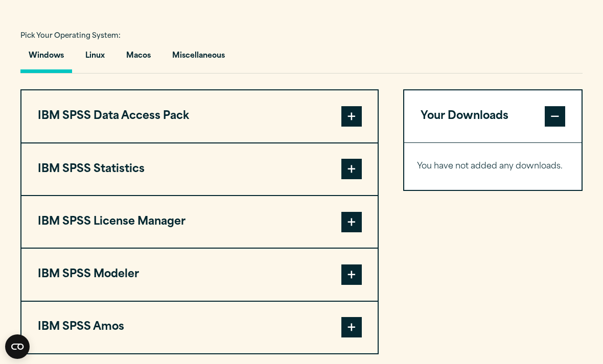 The width and height of the screenshot is (603, 364). What do you see at coordinates (18, 347) in the screenshot?
I see `button: Open CMP widget` at bounding box center [18, 347].